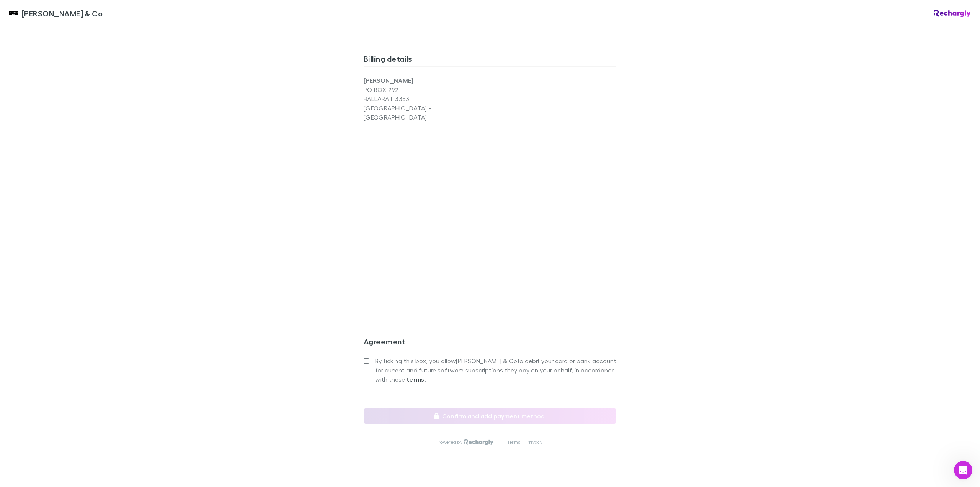 The width and height of the screenshot is (980, 487). I want to click on p: PO BOX 292, so click(427, 90).